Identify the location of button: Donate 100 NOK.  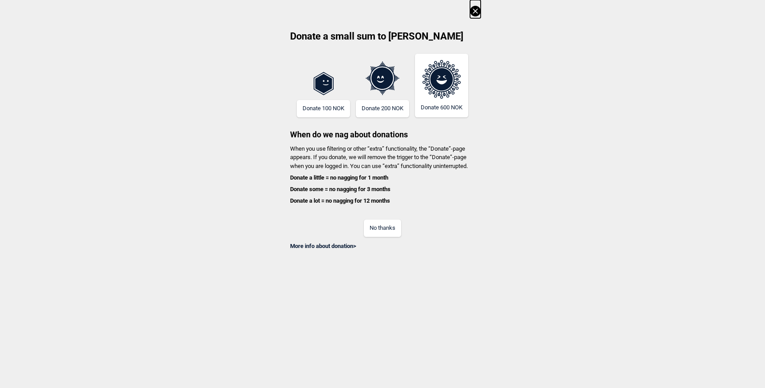
(323, 108).